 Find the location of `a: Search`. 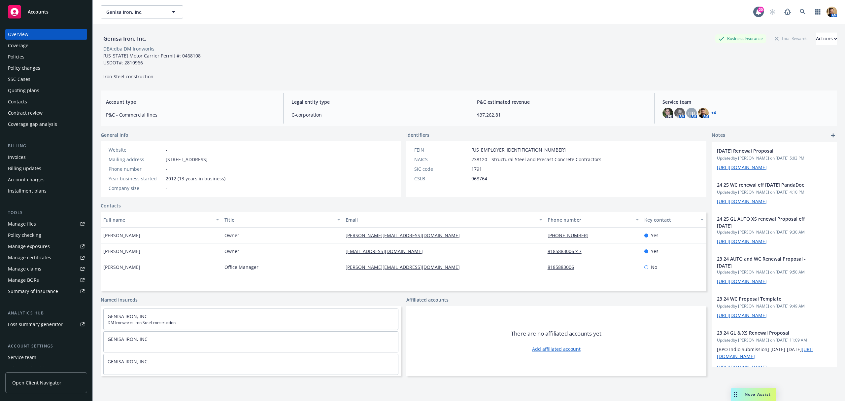

a: Search is located at coordinates (803, 12).